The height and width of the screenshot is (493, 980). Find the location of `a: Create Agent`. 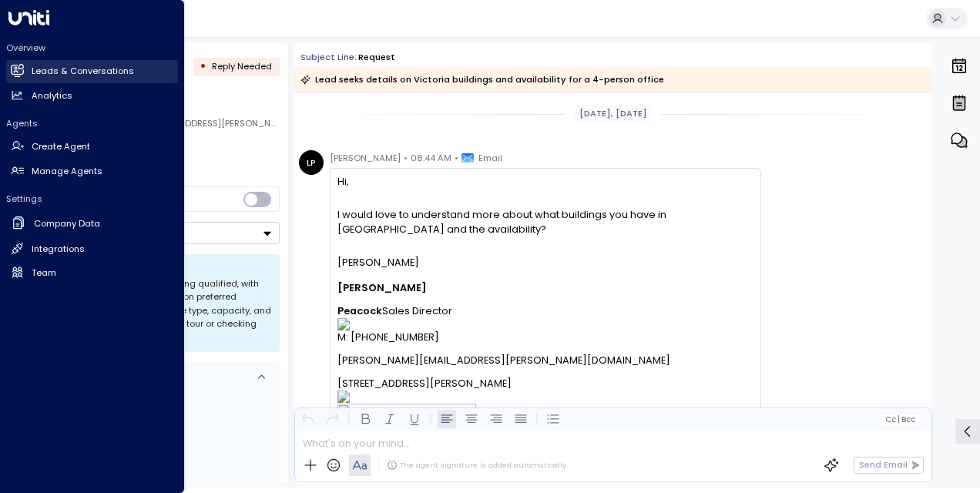

a: Create Agent is located at coordinates (92, 147).